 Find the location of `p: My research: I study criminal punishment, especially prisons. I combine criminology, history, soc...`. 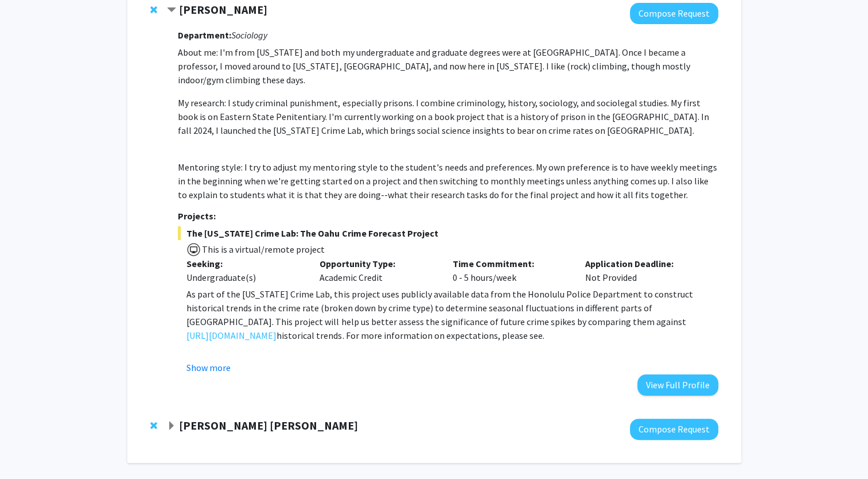

p: My research: I study criminal punishment, especially prisons. I combine criminology, history, soc... is located at coordinates (447, 117).